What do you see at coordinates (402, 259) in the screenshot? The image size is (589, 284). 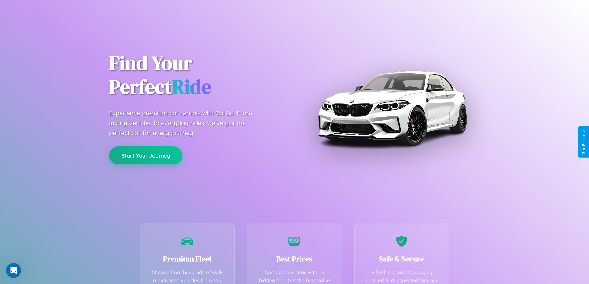 I see `h3: Safe & Secure` at bounding box center [402, 259].